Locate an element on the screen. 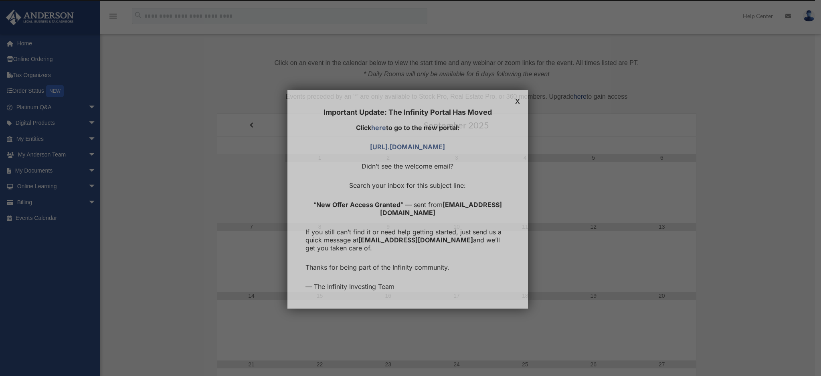  p: “ ” — sent from is located at coordinates (408, 209).